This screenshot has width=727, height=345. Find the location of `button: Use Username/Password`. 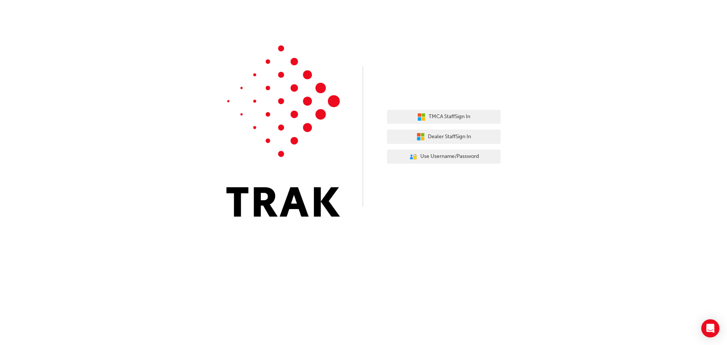

button: Use Username/Password is located at coordinates (444, 157).